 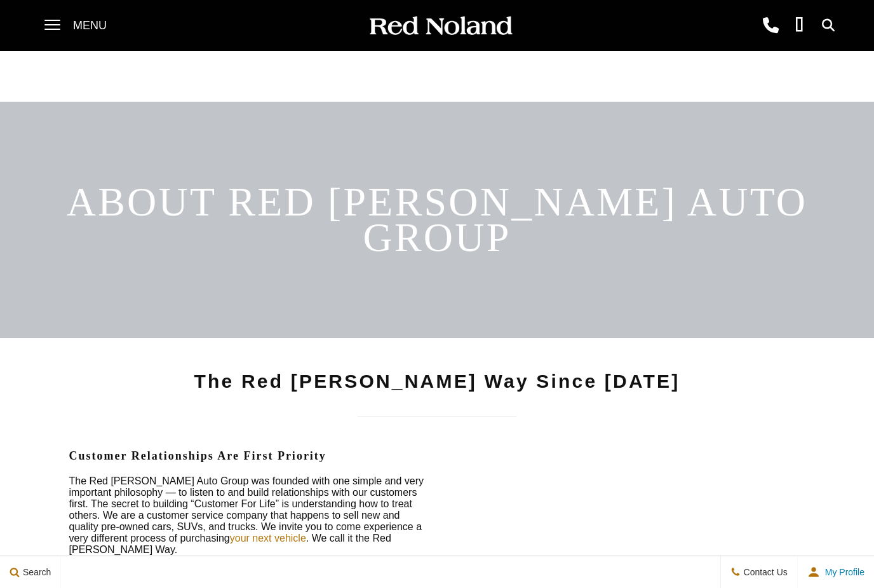 I want to click on a: your next vehicle, so click(x=269, y=538).